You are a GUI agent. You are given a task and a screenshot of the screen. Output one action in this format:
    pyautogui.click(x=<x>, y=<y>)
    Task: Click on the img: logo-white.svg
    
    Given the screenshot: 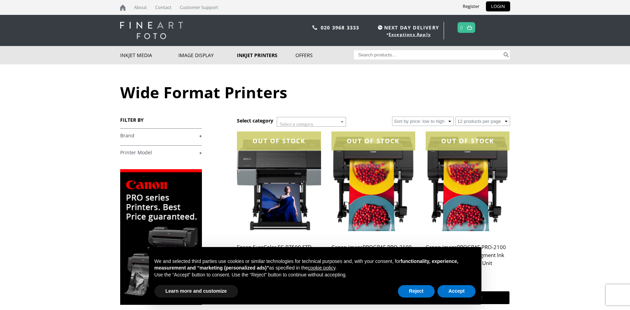 What is the action you would take?
    pyautogui.click(x=151, y=30)
    